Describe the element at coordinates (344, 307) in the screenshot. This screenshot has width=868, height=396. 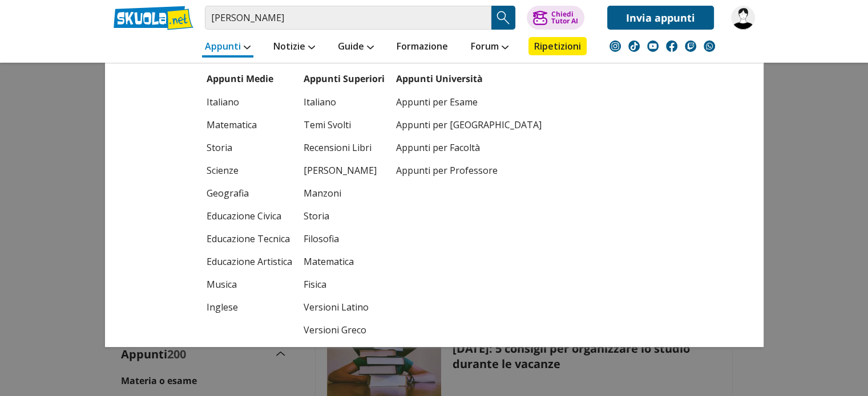
I see `a: Versioni Latino` at that location.